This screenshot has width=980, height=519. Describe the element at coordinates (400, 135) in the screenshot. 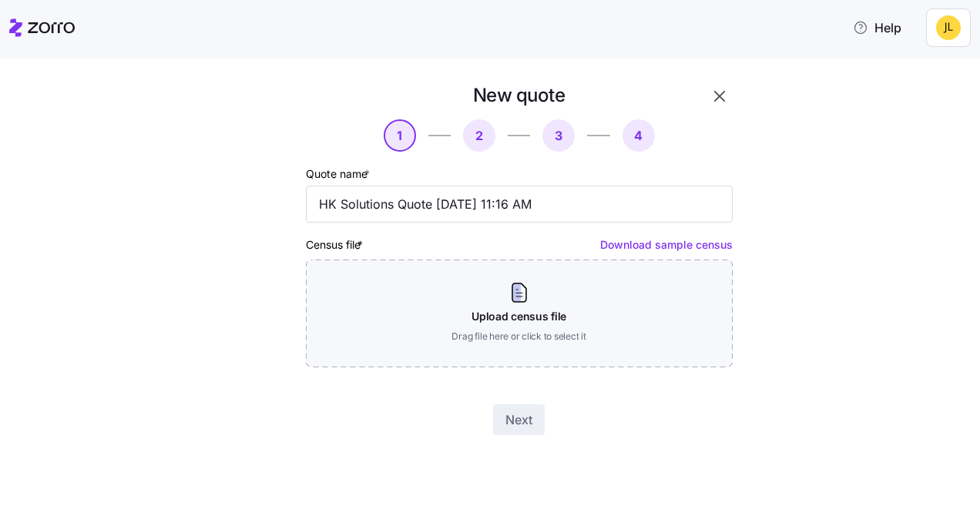

I see `span: 1` at that location.